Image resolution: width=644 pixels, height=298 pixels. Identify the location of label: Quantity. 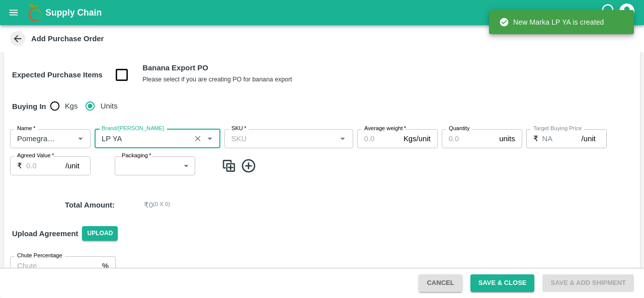
(459, 128).